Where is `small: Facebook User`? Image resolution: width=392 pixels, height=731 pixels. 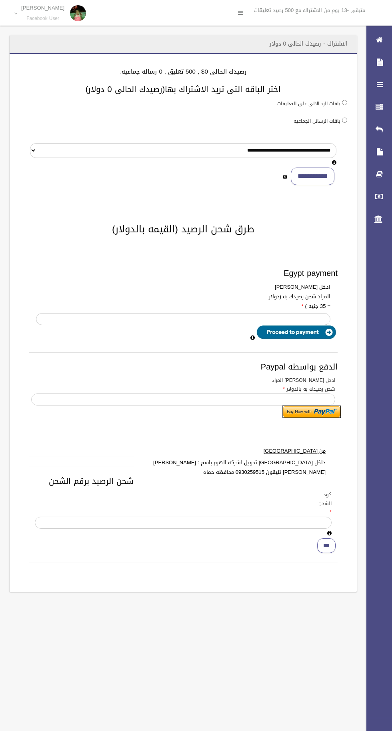
small: Facebook User is located at coordinates (43, 18).